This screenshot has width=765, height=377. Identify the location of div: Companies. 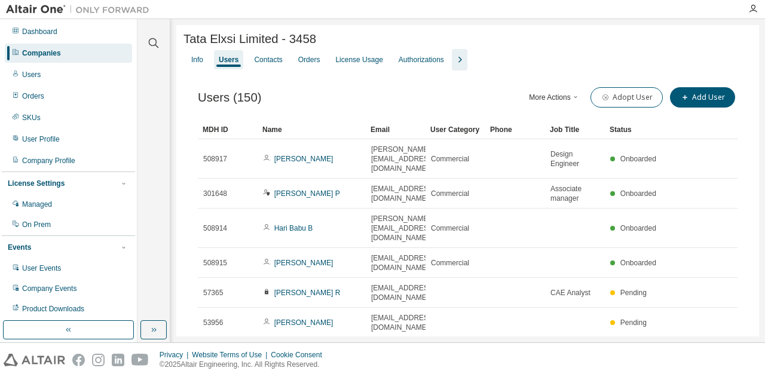
(41, 53).